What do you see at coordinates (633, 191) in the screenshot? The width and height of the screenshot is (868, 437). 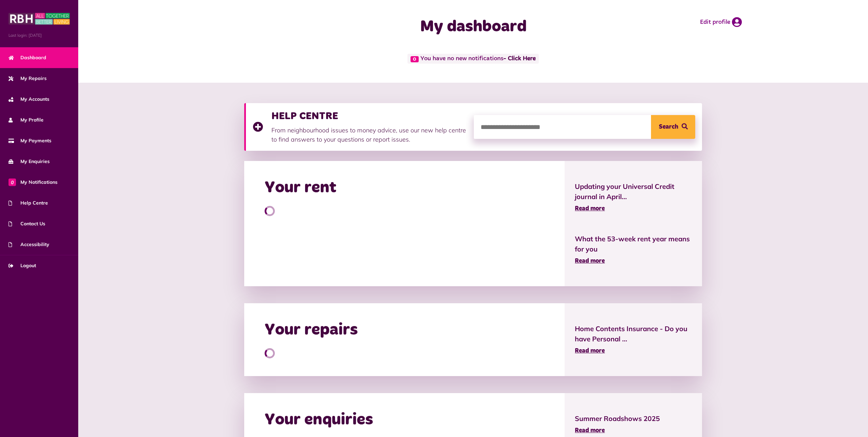 I see `span: Updating your Universal Credit journal in April...` at bounding box center [633, 191].